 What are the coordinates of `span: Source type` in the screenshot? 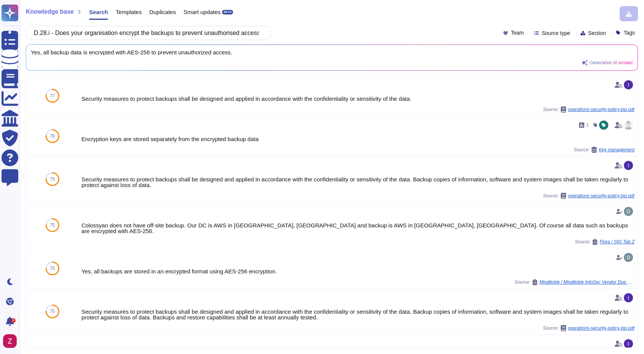 It's located at (556, 33).